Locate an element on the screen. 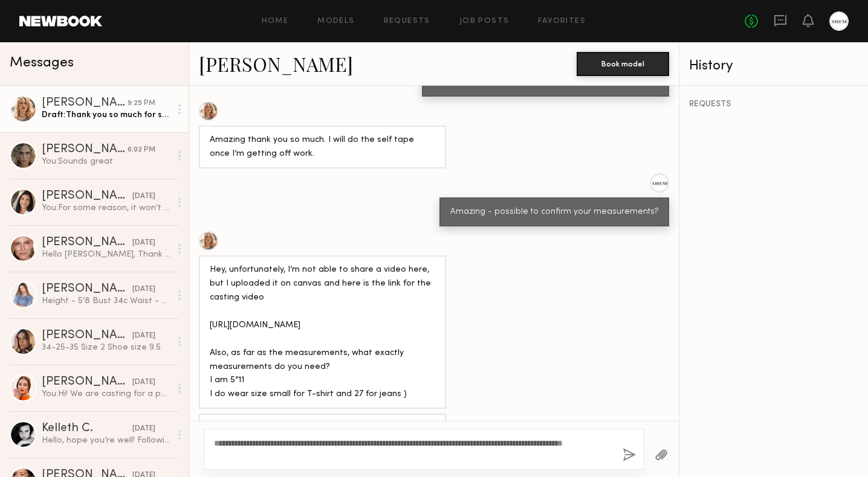 The height and width of the screenshot is (477, 868). button: Book model is located at coordinates (622, 64).